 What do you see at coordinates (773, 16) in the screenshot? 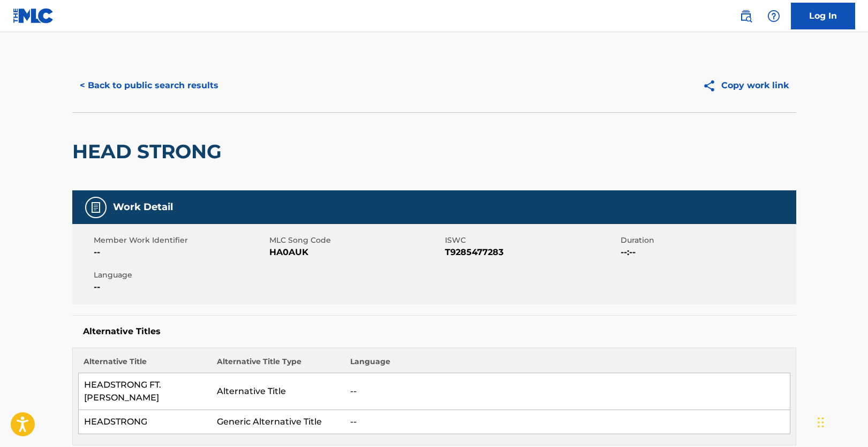
I see `img: help` at bounding box center [773, 16].